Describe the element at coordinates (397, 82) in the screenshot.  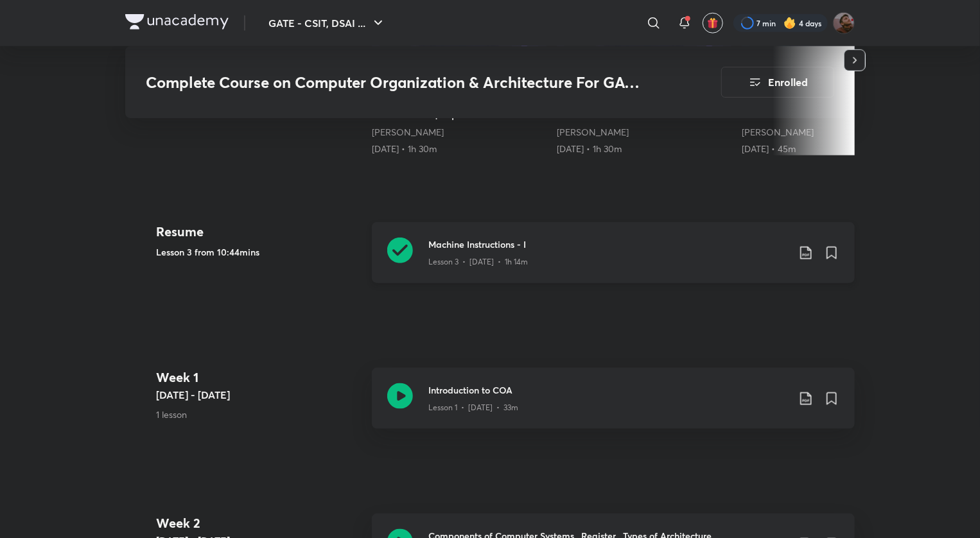
I see `h3: Complete Course on Computer Organization & Architecture For GATE 2025/26/27` at that location.